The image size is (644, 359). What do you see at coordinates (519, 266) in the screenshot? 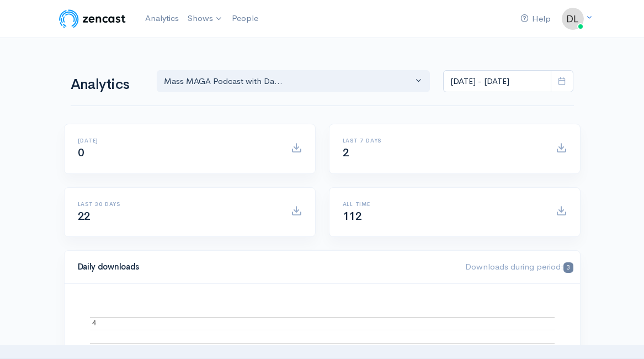
I see `span: Downloads during period:` at bounding box center [519, 266].